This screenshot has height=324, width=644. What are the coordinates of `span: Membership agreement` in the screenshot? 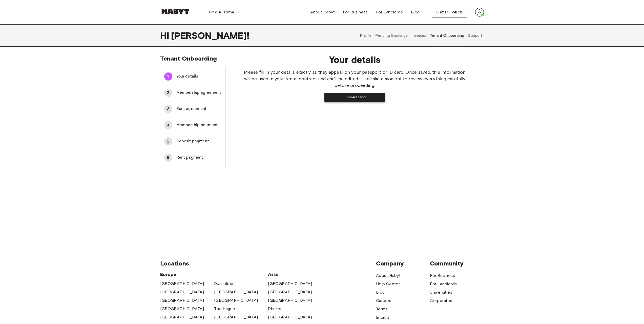 It's located at (199, 92).